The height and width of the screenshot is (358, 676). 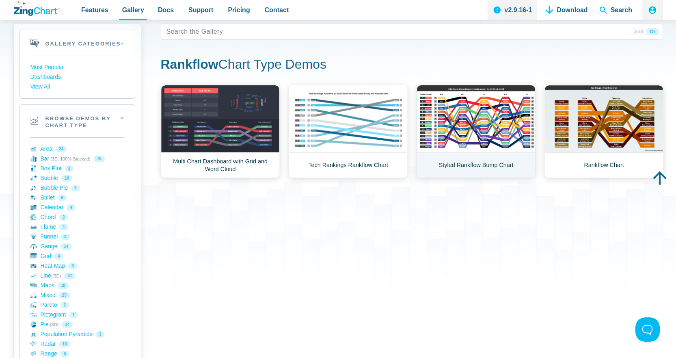 I want to click on h2: Gallery Categories, so click(x=77, y=43).